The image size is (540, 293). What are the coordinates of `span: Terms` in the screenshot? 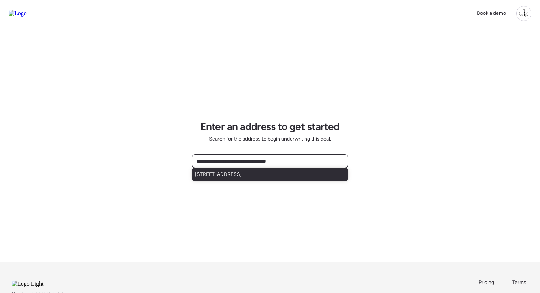 It's located at (519, 282).